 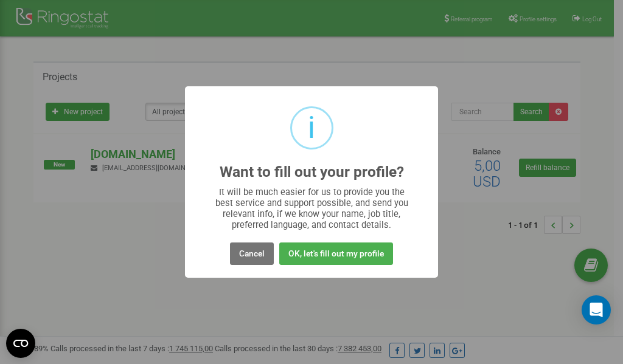 What do you see at coordinates (312, 127) in the screenshot?
I see `div: i` at bounding box center [312, 127].